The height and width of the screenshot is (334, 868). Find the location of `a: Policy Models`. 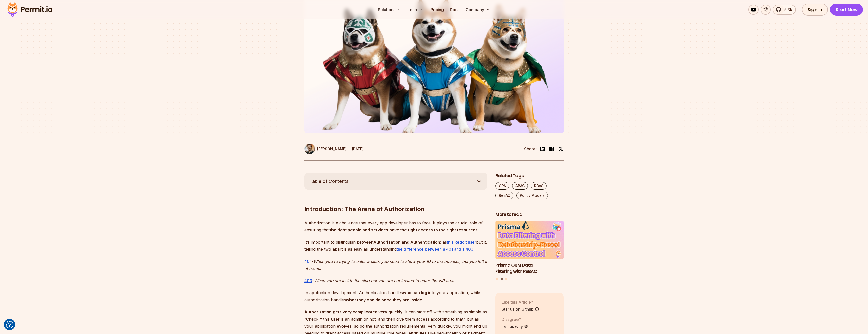

a: Policy Models is located at coordinates (533, 196).